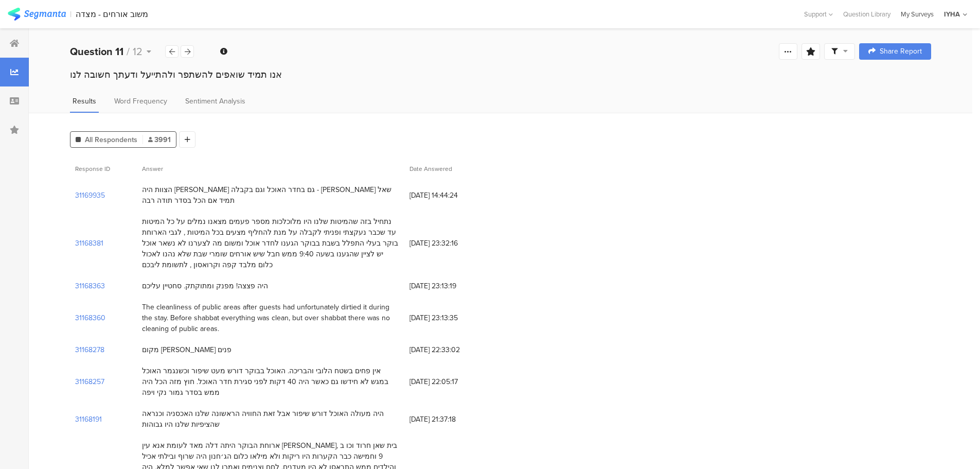  I want to click on b: Question 11, so click(97, 51).